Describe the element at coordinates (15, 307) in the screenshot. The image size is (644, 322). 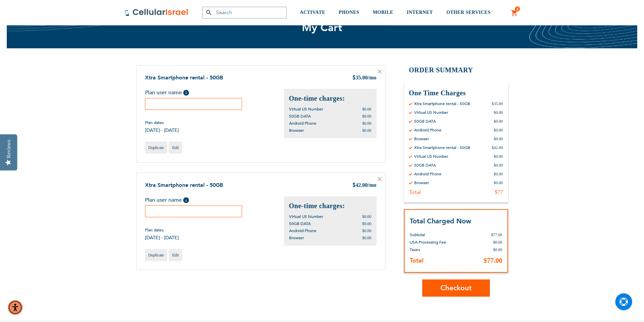
I see `div: Accessibility Menu` at that location.